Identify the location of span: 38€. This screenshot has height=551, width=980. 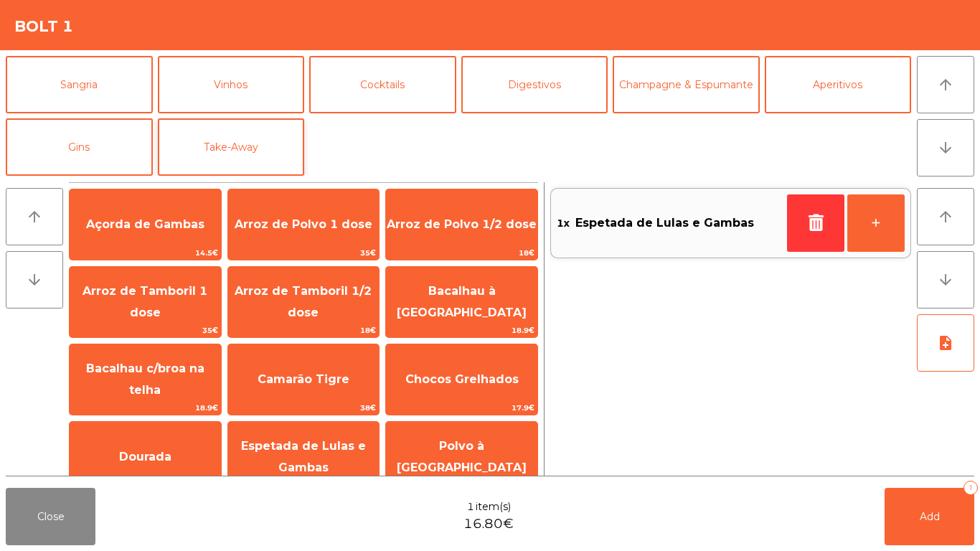
(303, 408).